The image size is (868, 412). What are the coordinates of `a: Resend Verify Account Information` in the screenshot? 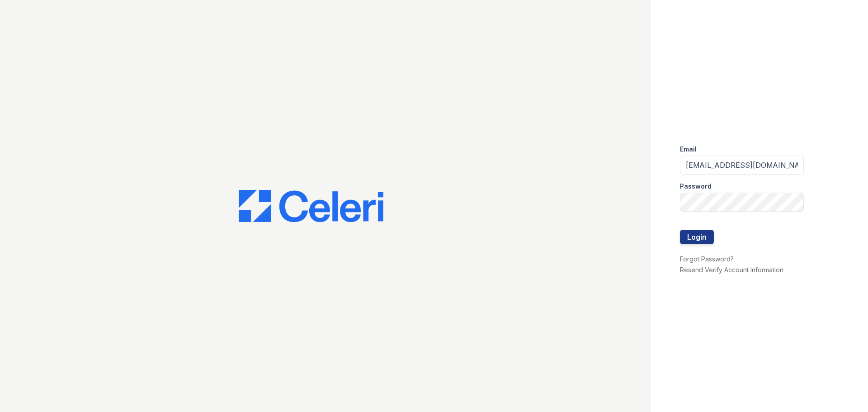 It's located at (732, 270).